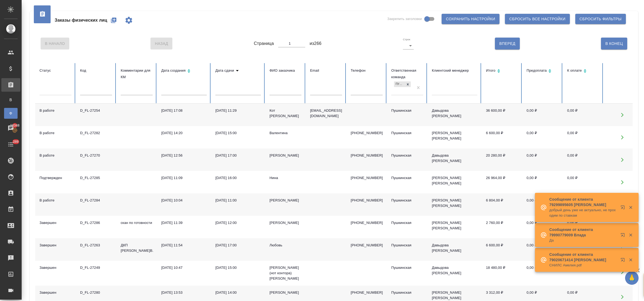 This screenshot has width=644, height=301. Describe the element at coordinates (11, 113) in the screenshot. I see `span: Ф` at that location.